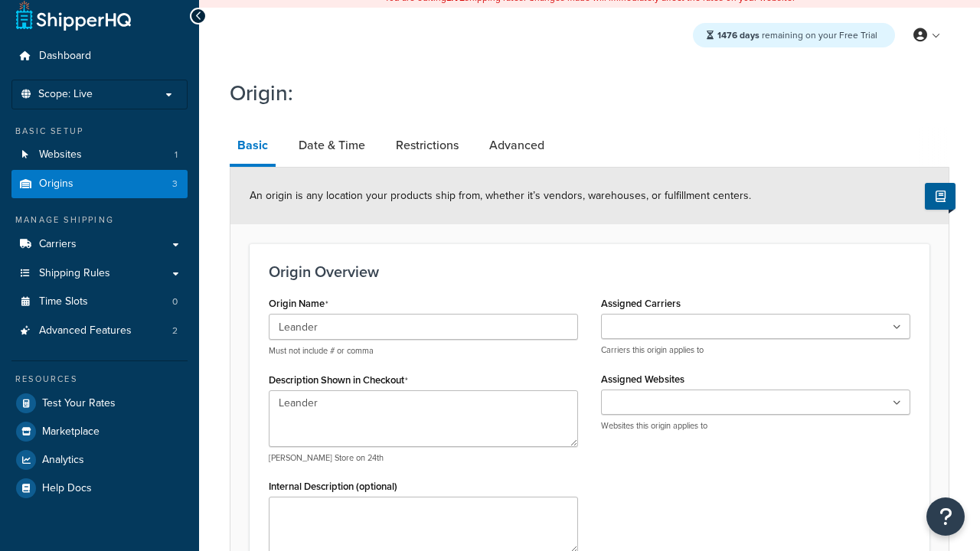  I want to click on span: Marketplace, so click(70, 432).